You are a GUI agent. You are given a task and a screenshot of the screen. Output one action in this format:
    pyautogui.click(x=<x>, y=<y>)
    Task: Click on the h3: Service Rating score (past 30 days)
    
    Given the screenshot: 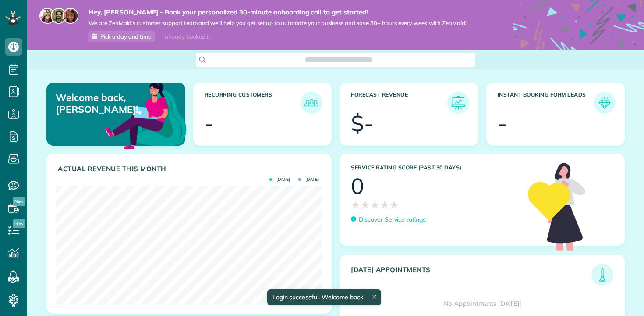 What is the action you would take?
    pyautogui.click(x=435, y=168)
    